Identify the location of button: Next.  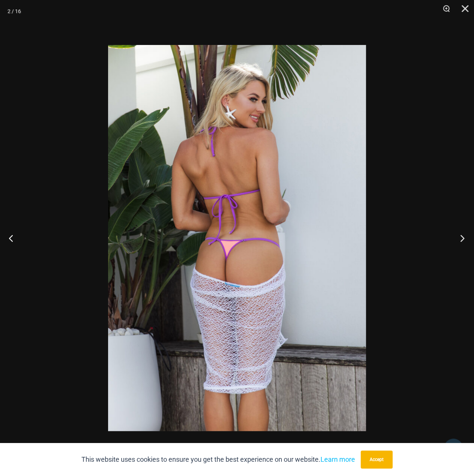
(459, 238).